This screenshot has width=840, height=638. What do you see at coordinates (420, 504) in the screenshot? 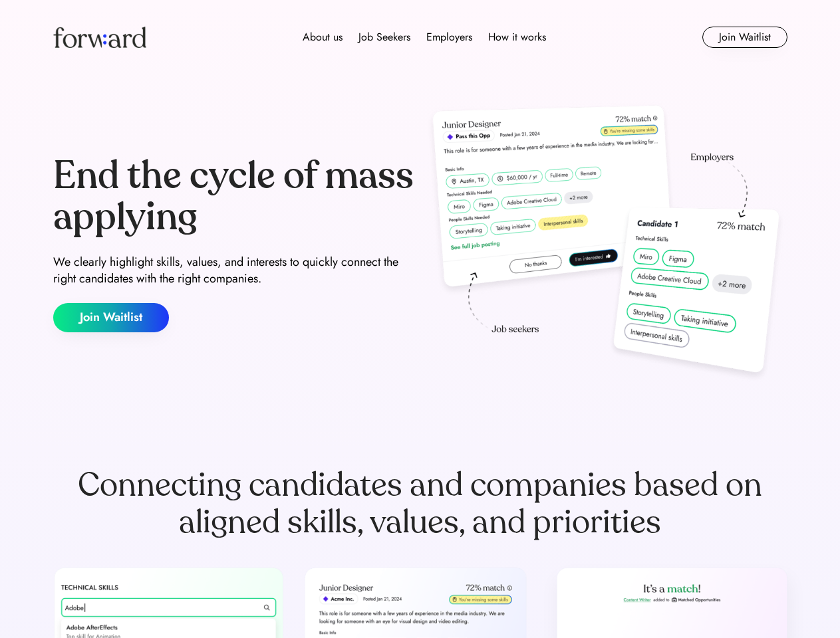
I see `div: Connecting candidates and companies based on aligned skills, values, and priorities` at bounding box center [420, 504].